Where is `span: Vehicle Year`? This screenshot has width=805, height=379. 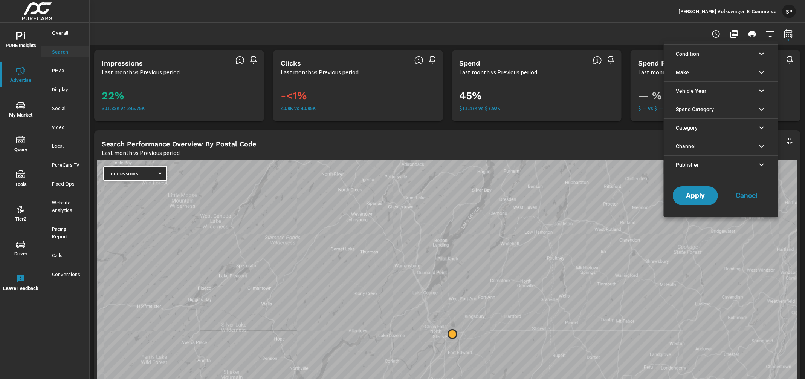 span: Vehicle Year is located at coordinates (691, 91).